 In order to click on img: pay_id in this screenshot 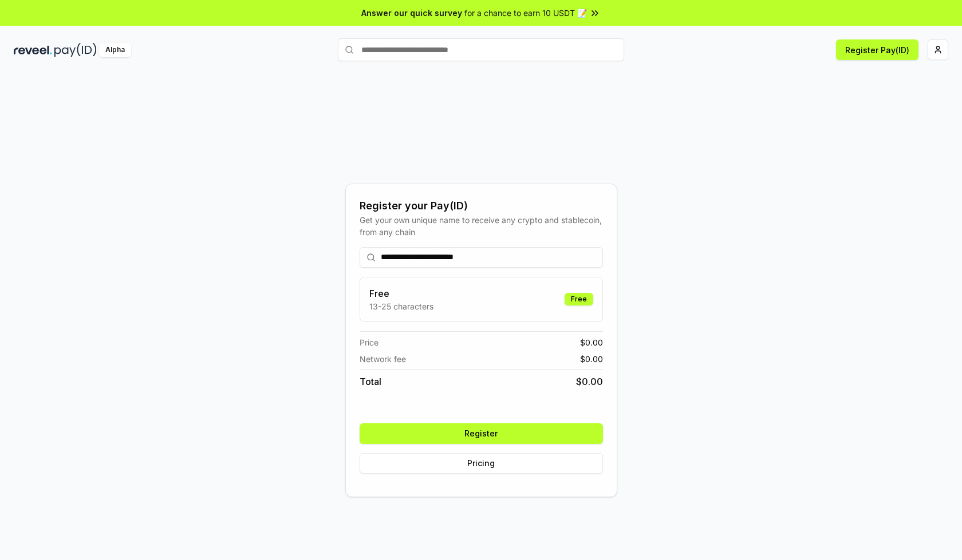, I will do `click(76, 49)`.